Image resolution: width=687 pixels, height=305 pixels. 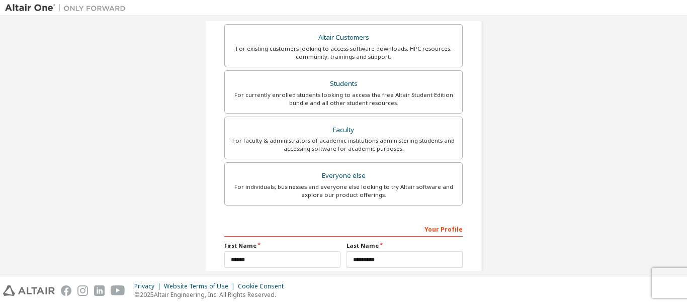 I want to click on div: For individuals, businesses and everyone else looking to try Altair software and explore our prod..., so click(x=343, y=191).